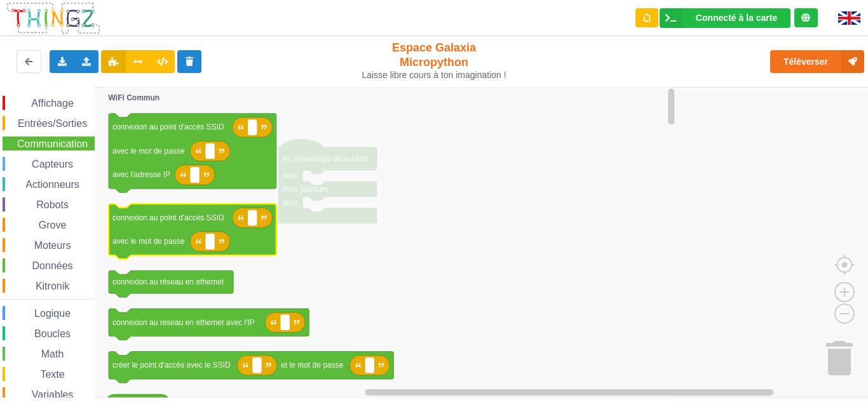 The image size is (868, 407). Describe the element at coordinates (52, 286) in the screenshot. I see `span: Kitronik` at that location.